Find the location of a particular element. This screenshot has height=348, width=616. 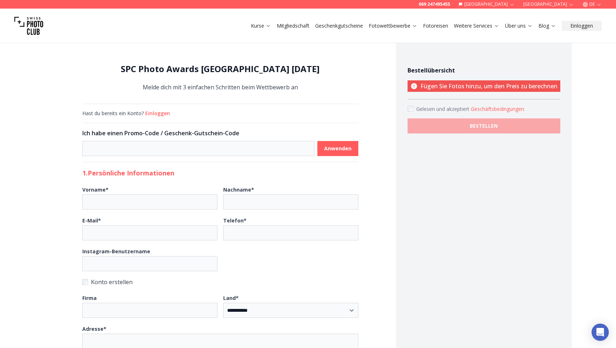

button: Fotoreisen is located at coordinates (435, 26).